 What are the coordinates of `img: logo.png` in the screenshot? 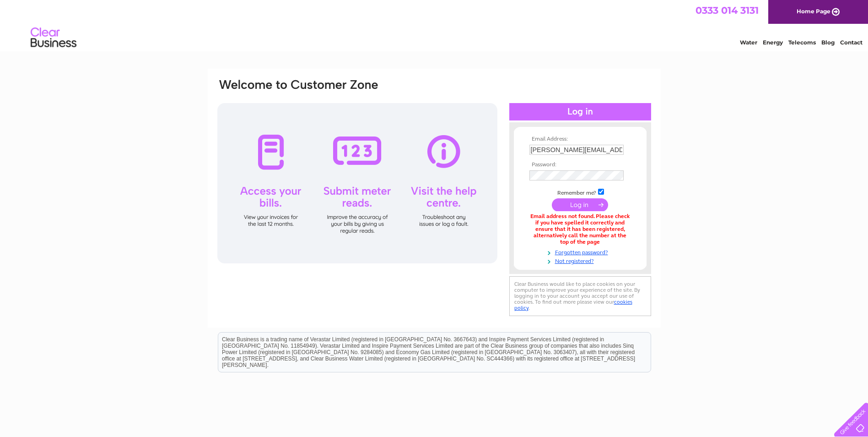 It's located at (54, 37).